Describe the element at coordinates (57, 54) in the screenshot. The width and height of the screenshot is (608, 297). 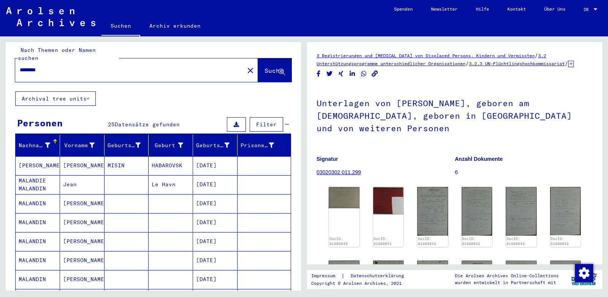
I see `mat-label: Nach Themen oder Namen suchen` at that location.